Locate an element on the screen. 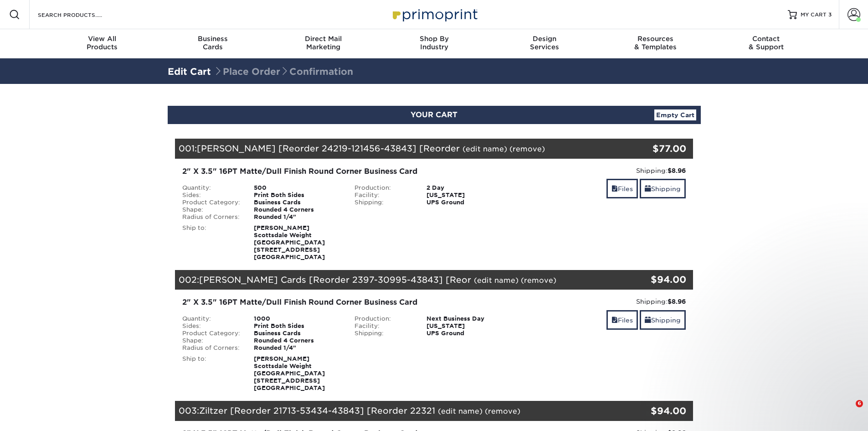 This screenshot has height=431, width=868. div: Cards is located at coordinates (213, 43).